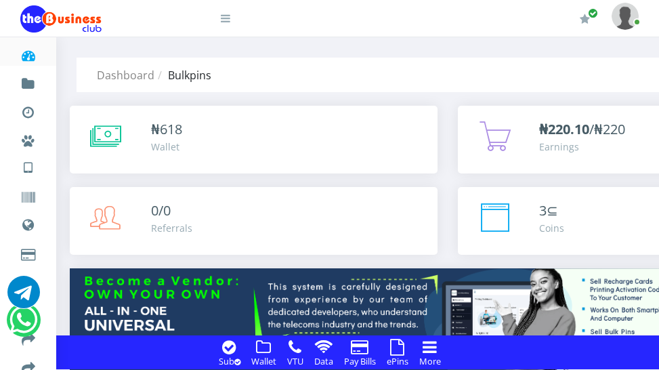 The height and width of the screenshot is (370, 659). What do you see at coordinates (171, 228) in the screenshot?
I see `div: Referrals` at bounding box center [171, 228].